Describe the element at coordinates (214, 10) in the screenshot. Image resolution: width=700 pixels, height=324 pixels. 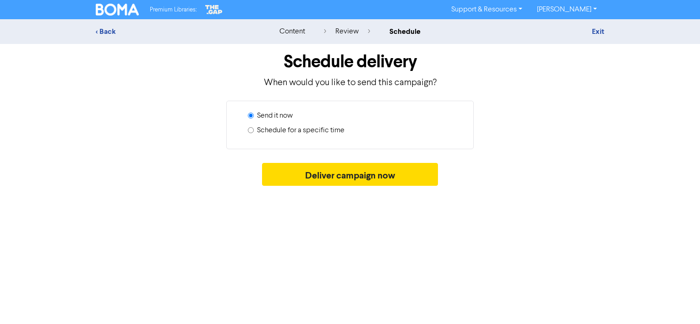
I see `img: The Gap` at that location.